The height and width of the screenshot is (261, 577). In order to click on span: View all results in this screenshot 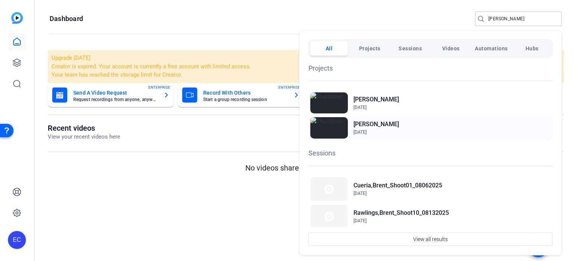, I will do `click(431, 239)`.